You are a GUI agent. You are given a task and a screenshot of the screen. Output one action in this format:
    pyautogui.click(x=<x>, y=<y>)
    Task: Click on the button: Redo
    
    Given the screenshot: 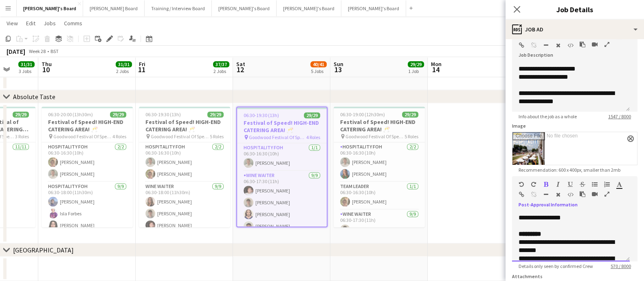 What is the action you would take?
    pyautogui.click(x=534, y=184)
    